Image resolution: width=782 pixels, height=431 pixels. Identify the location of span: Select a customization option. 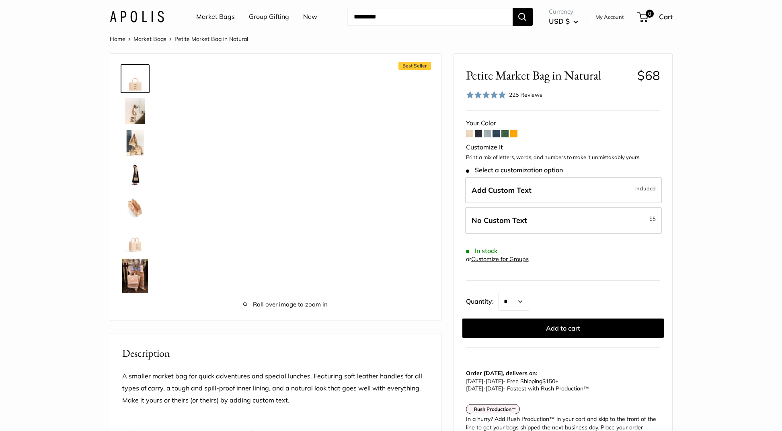
(514, 170).